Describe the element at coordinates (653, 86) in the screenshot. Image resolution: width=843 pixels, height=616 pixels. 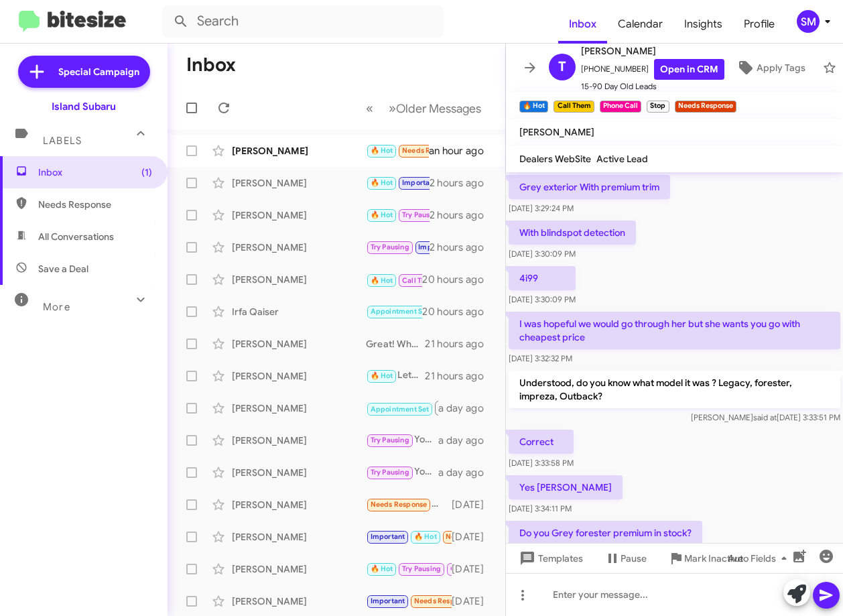
I see `span: 15-90 Day Old Leads` at that location.